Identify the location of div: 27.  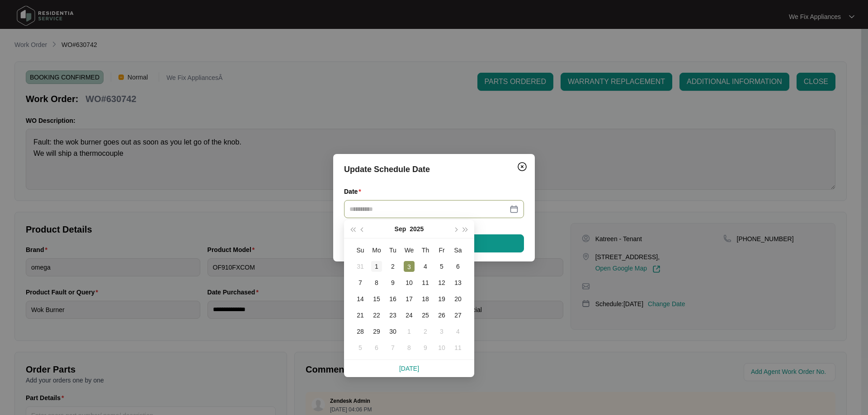
(457, 315).